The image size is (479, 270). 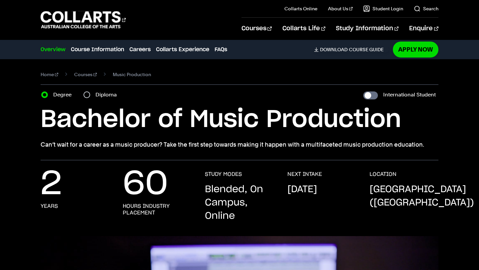 I want to click on a: Overview, so click(x=53, y=50).